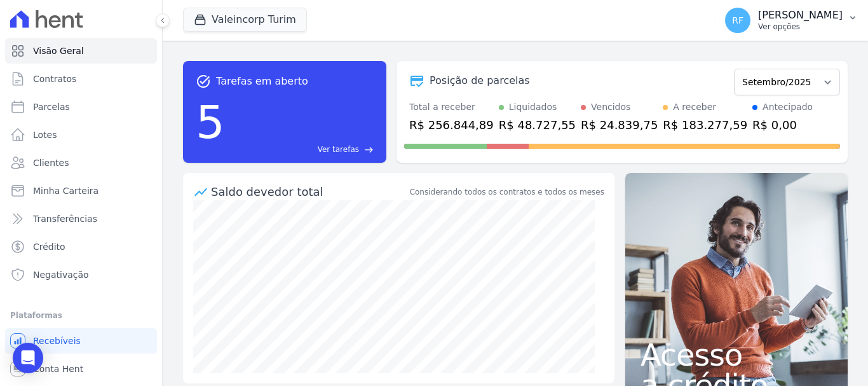  I want to click on span: Ver tarefas, so click(338, 149).